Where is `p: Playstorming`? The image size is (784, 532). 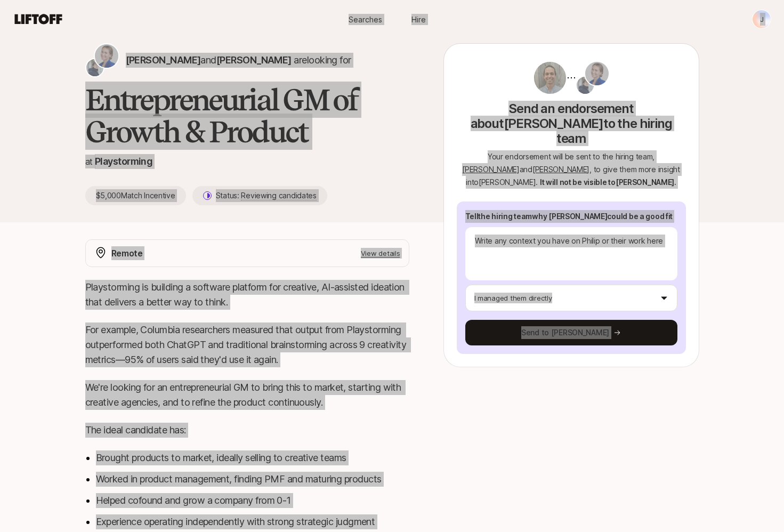 p: Playstorming is located at coordinates (124, 162).